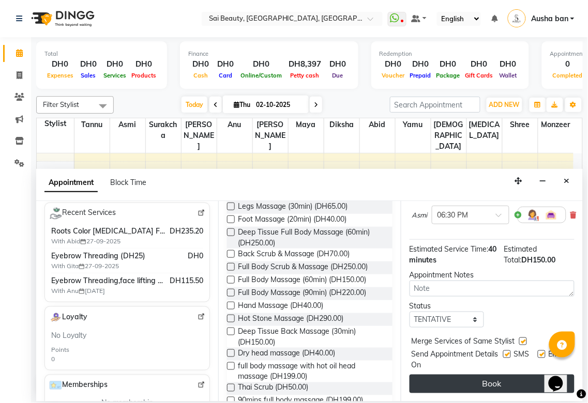 This screenshot has height=403, width=588. I want to click on span: Voucher, so click(393, 75).